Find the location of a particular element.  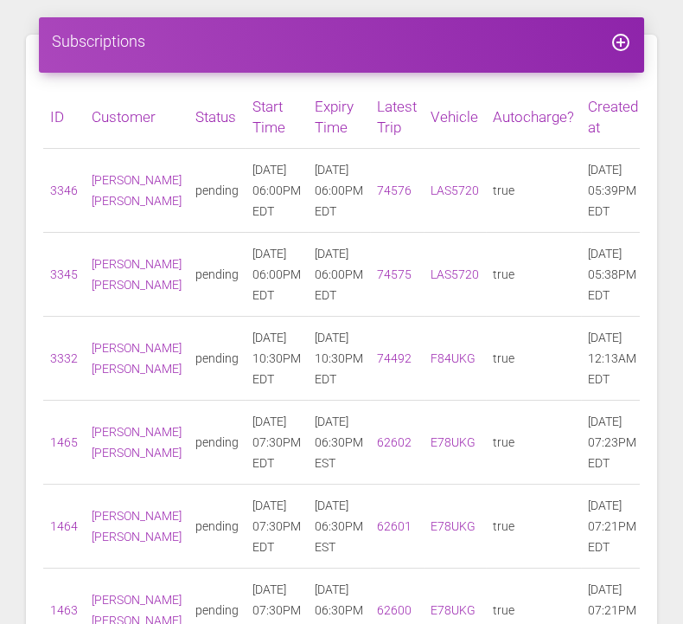

a: F84UKG is located at coordinates (453, 358).